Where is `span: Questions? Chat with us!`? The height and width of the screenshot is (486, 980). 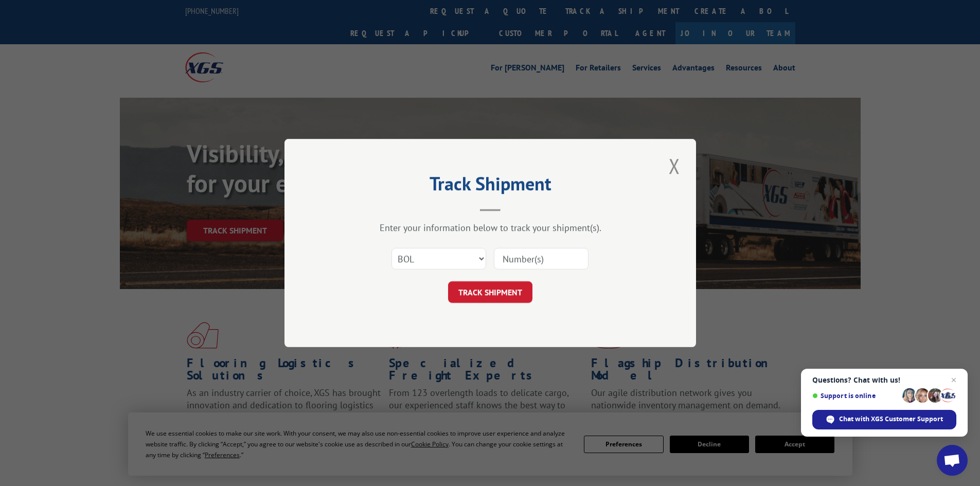 span: Questions? Chat with us! is located at coordinates (884, 380).